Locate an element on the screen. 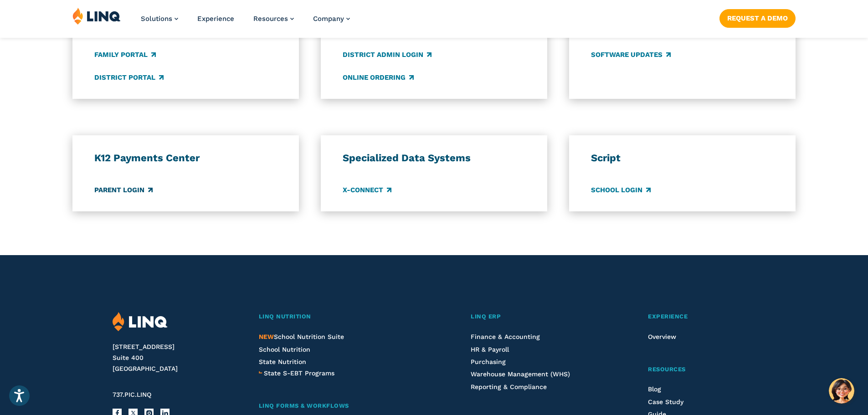 The image size is (868, 415). a: State S-EBT Programs is located at coordinates (299, 373).